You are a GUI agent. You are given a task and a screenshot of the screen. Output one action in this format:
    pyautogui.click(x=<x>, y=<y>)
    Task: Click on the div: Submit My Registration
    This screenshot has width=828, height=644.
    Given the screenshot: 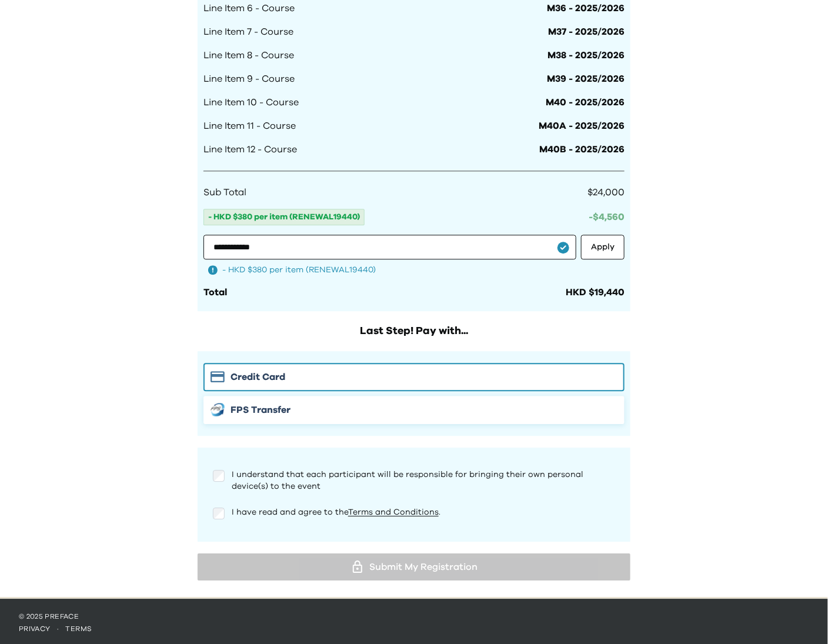 What is the action you would take?
    pyautogui.click(x=414, y=567)
    